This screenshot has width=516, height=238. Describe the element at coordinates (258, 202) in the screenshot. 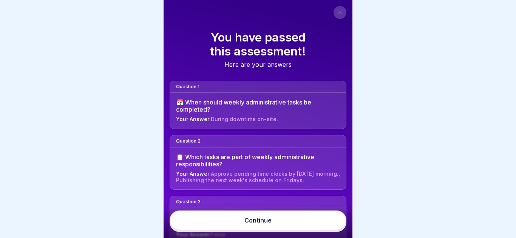

I see `div: Question 3` at that location.